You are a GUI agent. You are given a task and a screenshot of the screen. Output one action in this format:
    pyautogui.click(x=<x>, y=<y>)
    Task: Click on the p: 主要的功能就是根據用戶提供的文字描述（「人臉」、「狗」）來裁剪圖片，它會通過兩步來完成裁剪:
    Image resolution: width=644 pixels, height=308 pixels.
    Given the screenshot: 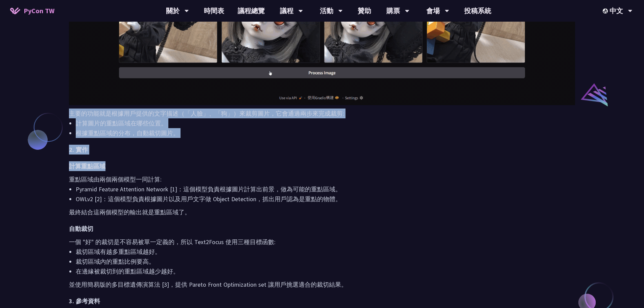 What is the action you would take?
    pyautogui.click(x=322, y=114)
    